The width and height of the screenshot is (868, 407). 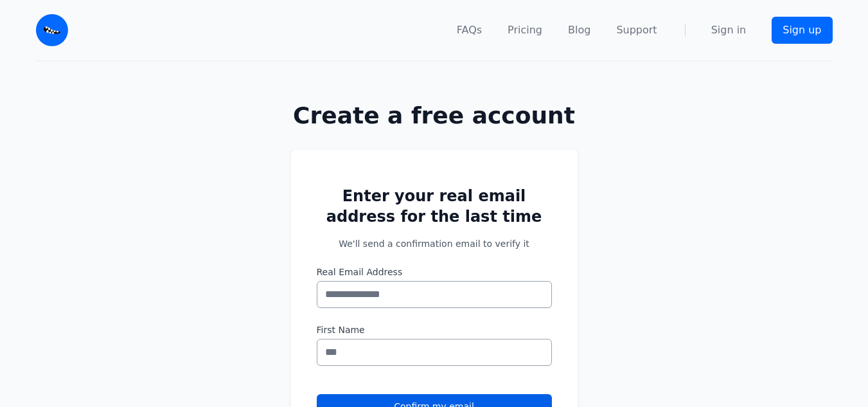 What do you see at coordinates (469, 30) in the screenshot?
I see `a: FAQs` at bounding box center [469, 30].